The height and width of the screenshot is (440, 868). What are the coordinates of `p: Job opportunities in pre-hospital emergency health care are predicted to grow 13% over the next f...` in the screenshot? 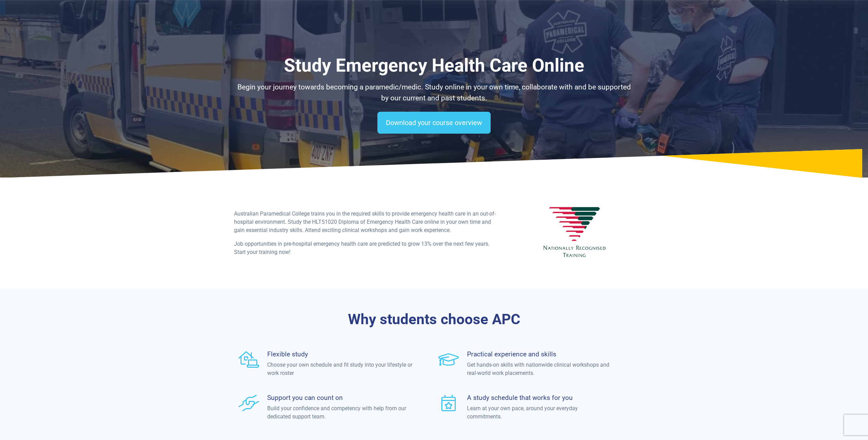 It's located at (366, 248).